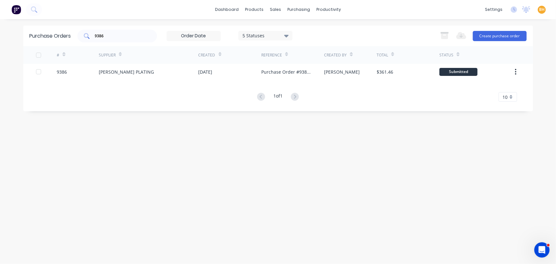 Image resolution: width=556 pixels, height=264 pixels. What do you see at coordinates (107, 55) in the screenshot?
I see `div: Supplier` at bounding box center [107, 55].